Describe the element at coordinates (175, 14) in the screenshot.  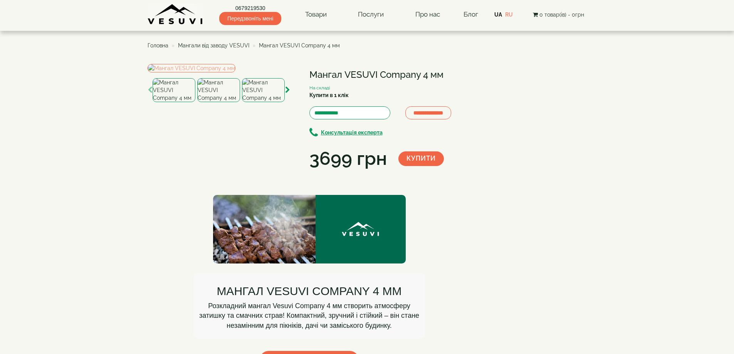
I see `img: Завод VESUVI` at that location.